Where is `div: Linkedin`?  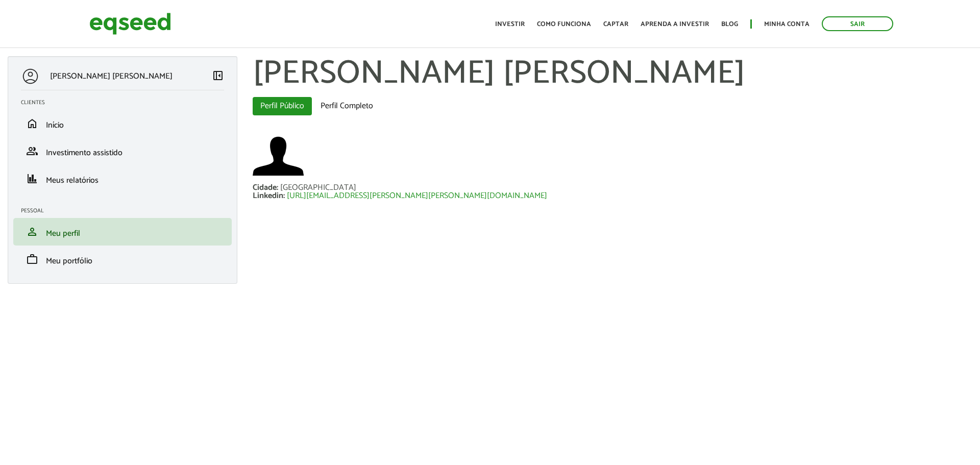 div: Linkedin is located at coordinates (269, 196).